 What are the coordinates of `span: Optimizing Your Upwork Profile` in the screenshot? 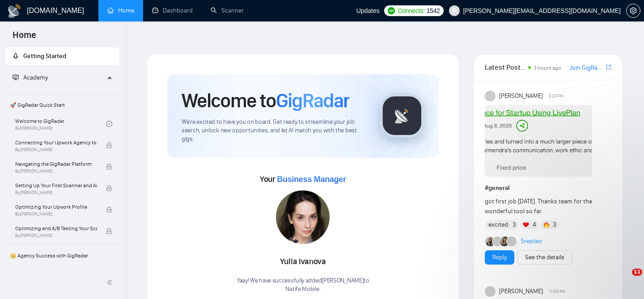 It's located at (56, 207).